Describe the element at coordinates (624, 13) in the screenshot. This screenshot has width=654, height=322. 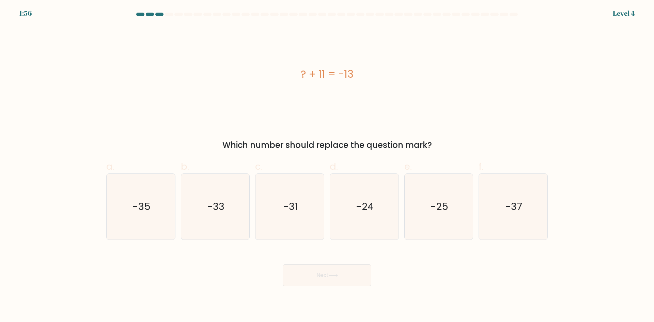
I see `div: Level 4` at that location.